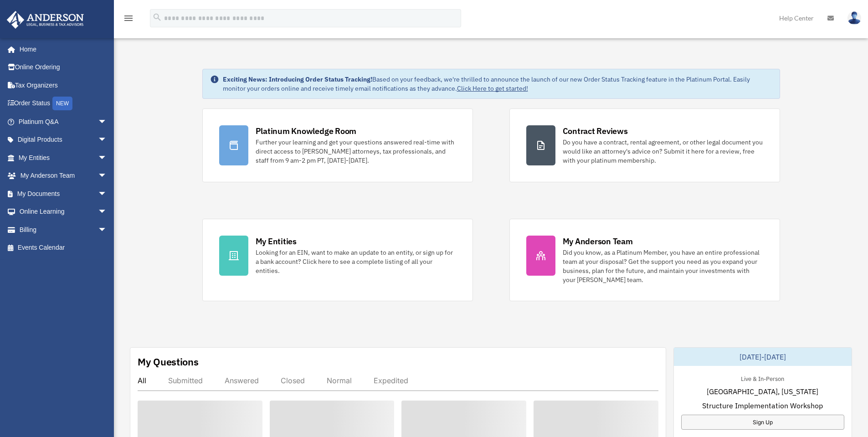  What do you see at coordinates (142, 380) in the screenshot?
I see `div: All` at bounding box center [142, 380].